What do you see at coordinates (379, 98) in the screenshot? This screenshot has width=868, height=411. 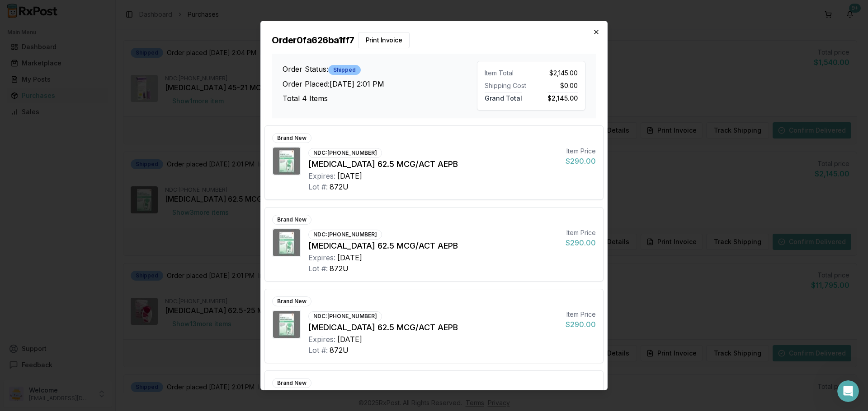 I see `h3: Total 4 Items` at bounding box center [379, 98].